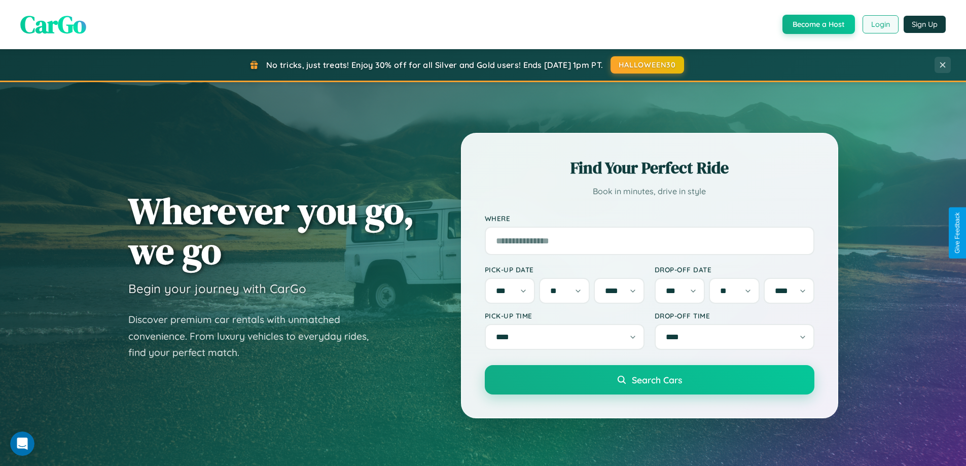 Image resolution: width=966 pixels, height=466 pixels. I want to click on button: Become a Host, so click(818, 24).